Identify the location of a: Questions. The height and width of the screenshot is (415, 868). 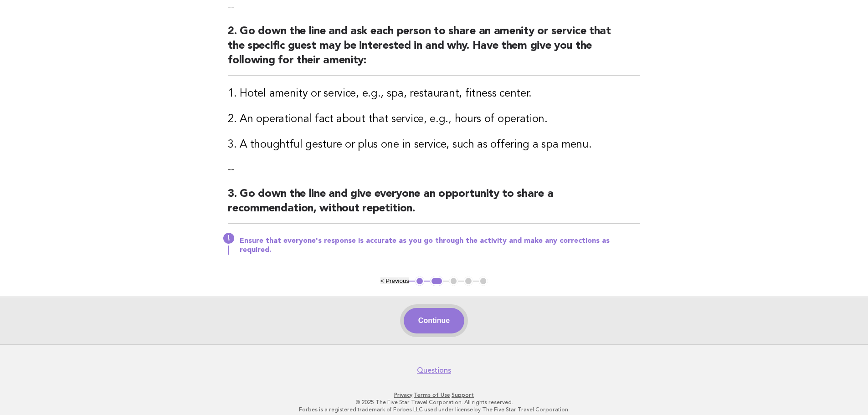
(434, 370).